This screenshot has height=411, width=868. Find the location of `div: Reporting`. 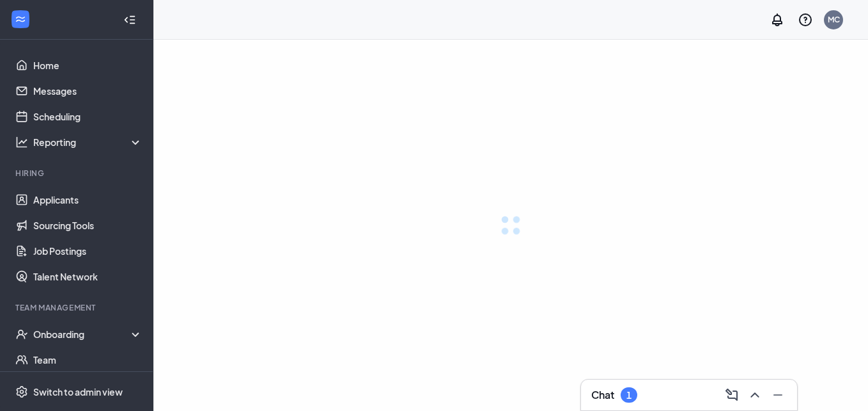

div: Reporting is located at coordinates (88, 142).